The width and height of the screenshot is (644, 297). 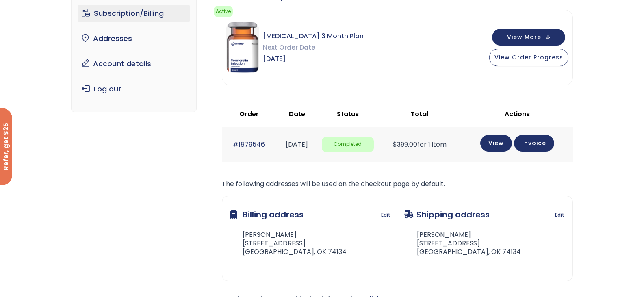 What do you see at coordinates (529, 37) in the screenshot?
I see `button: View More` at bounding box center [529, 37].